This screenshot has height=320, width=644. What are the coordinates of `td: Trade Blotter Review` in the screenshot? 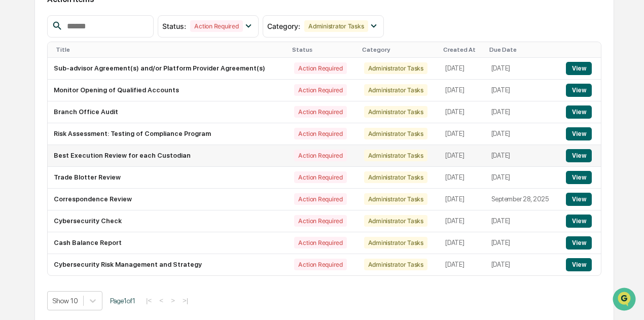 It's located at (168, 177).